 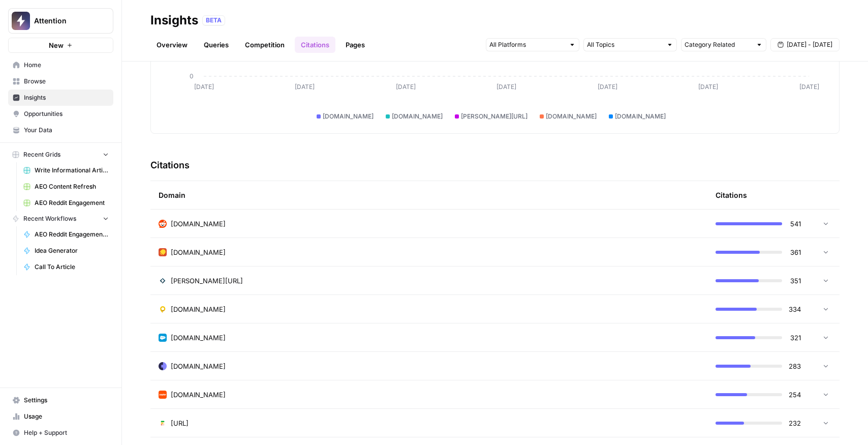 I want to click on a: Queries, so click(x=216, y=45).